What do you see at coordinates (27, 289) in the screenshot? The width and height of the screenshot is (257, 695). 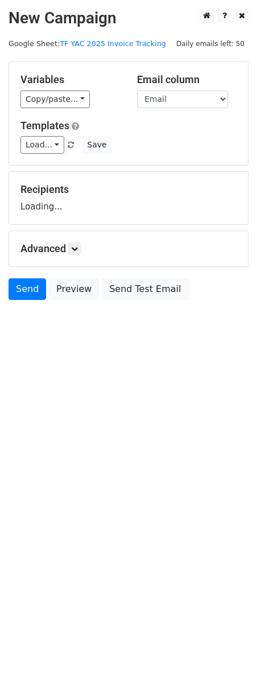 I see `a: Send` at bounding box center [27, 289].